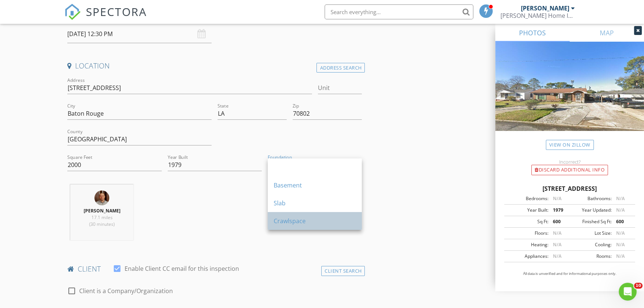 Image resolution: width=644 pixels, height=308 pixels. Describe the element at coordinates (570, 274) in the screenshot. I see `p: All data is unverified and for informational purposes only.` at that location.